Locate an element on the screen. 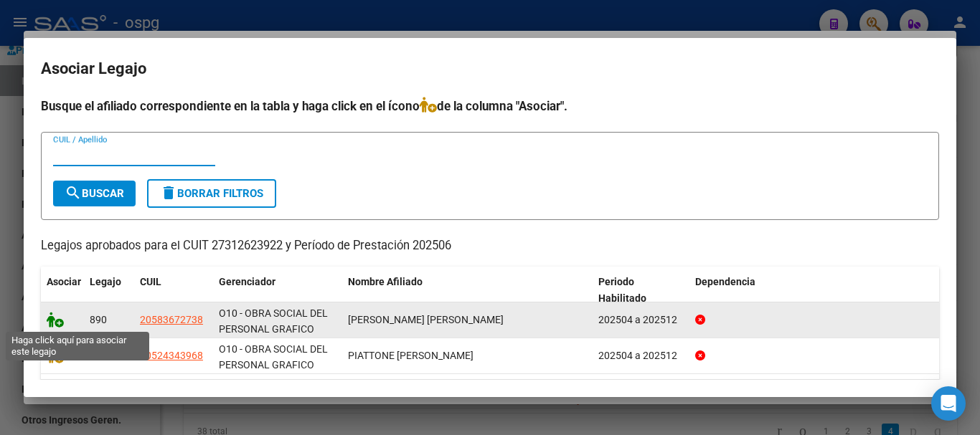  span: 890 is located at coordinates (98, 320).